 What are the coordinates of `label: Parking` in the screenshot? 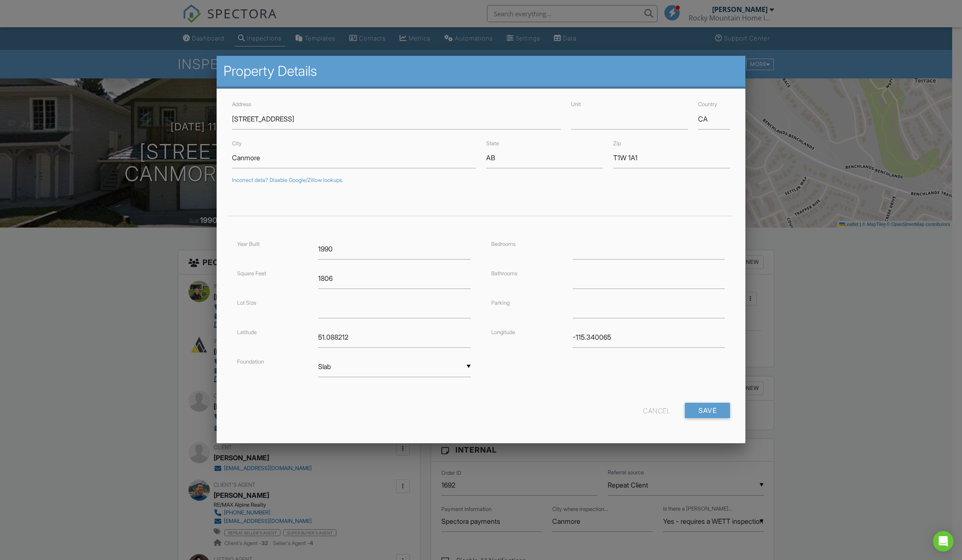 It's located at (500, 303).